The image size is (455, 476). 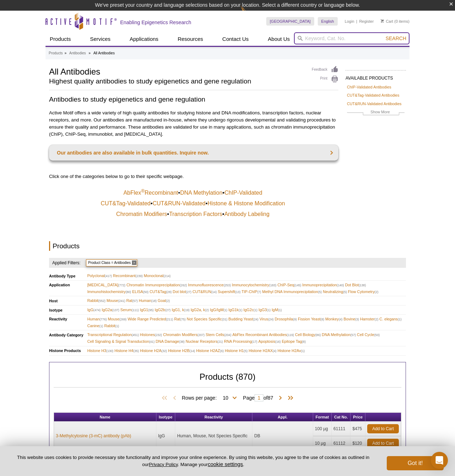 What do you see at coordinates (227, 285) in the screenshot?
I see `span: (253)` at bounding box center [227, 285].